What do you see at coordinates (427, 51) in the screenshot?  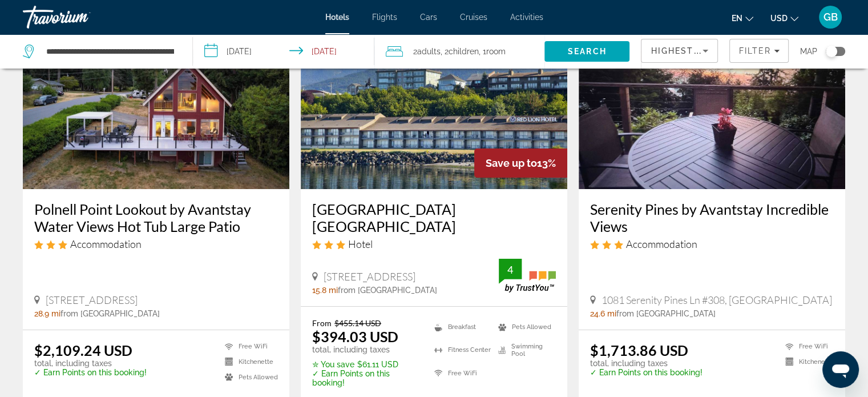 I see `span: 2` at bounding box center [427, 51].